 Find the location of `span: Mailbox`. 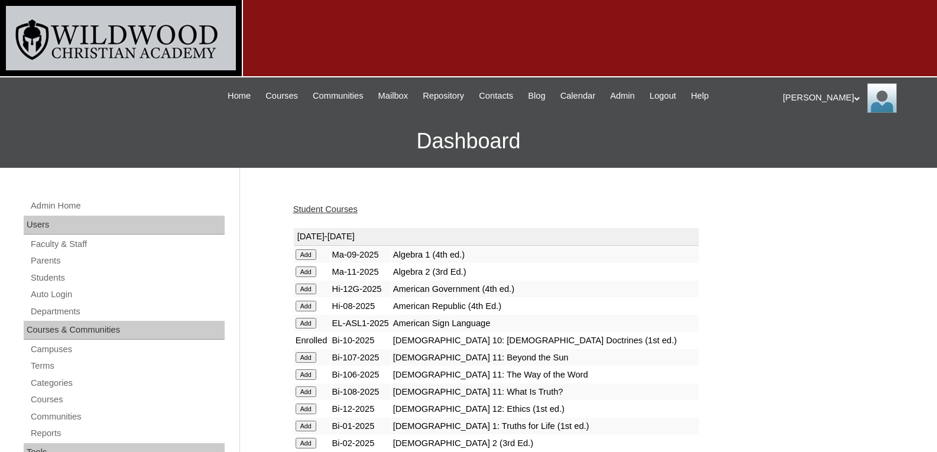

span: Mailbox is located at coordinates (393, 96).